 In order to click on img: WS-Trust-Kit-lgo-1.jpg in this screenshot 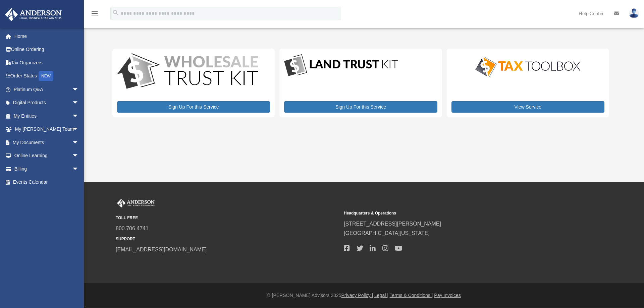, I will do `click(188, 72)`.